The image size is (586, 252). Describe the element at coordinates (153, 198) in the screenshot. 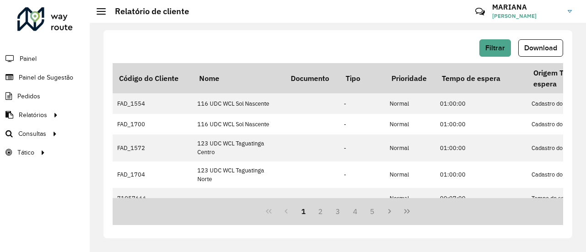

I see `td: 71057666` at that location.